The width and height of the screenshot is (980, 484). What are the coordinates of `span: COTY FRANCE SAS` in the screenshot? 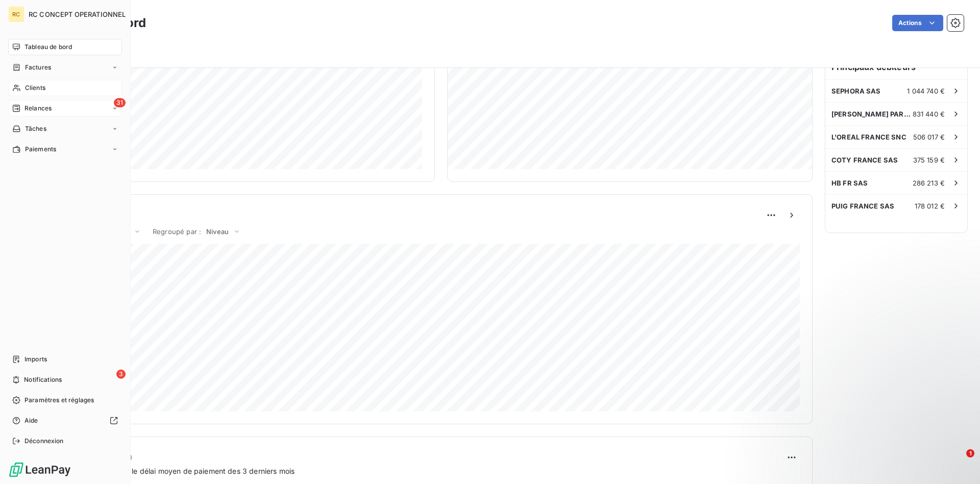 It's located at (865, 160).